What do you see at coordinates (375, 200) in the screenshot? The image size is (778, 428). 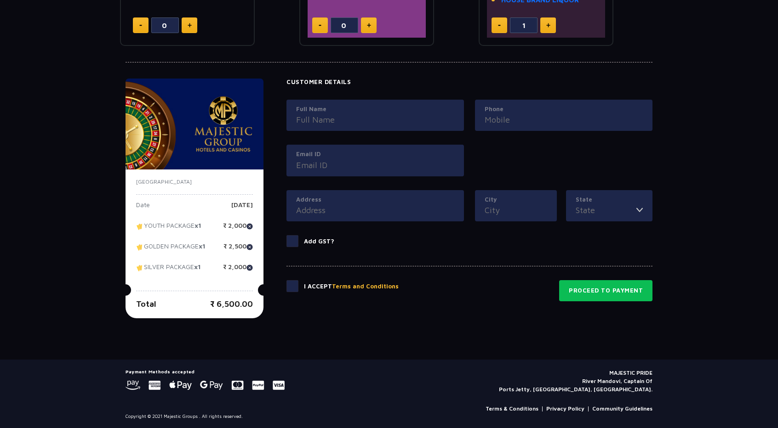 I see `label: Address` at bounding box center [375, 200].